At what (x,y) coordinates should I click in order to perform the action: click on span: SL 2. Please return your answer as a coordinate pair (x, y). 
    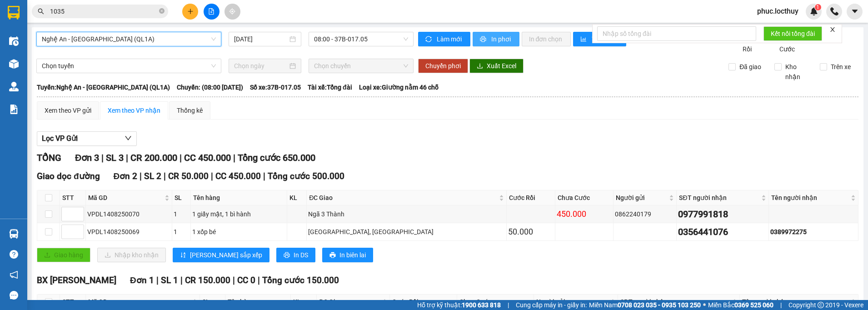
    Looking at the image, I should click on (152, 175).